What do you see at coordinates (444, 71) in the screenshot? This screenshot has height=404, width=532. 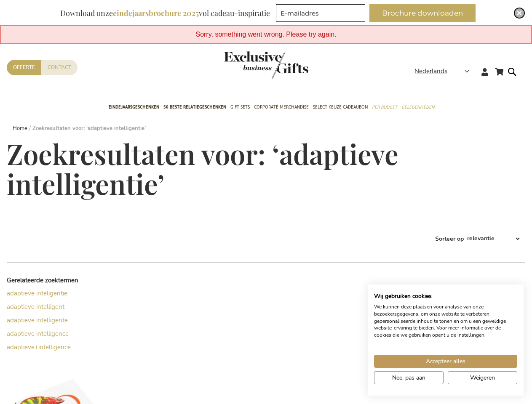 I see `div: Nederlands` at bounding box center [444, 71].